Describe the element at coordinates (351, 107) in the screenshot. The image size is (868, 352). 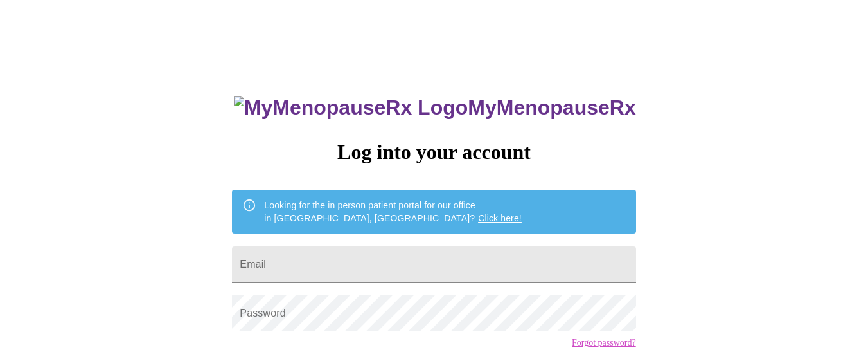
I see `img: MyMenopauseRx Logo` at that location.